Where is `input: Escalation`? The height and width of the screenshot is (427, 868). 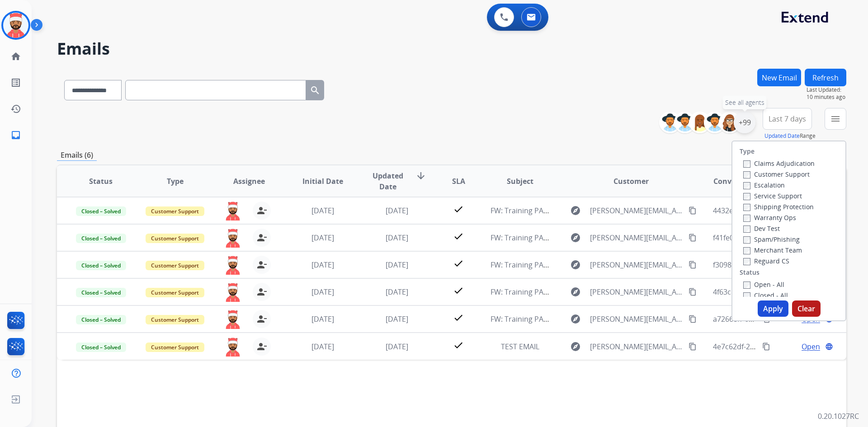 input: Escalation is located at coordinates (747, 186).